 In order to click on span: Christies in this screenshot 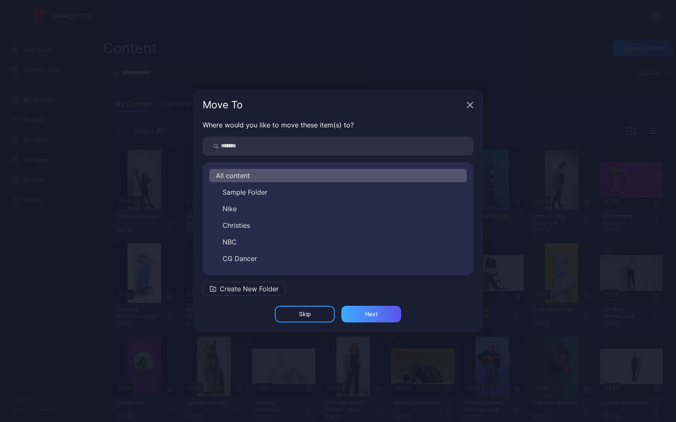, I will do `click(236, 226)`.